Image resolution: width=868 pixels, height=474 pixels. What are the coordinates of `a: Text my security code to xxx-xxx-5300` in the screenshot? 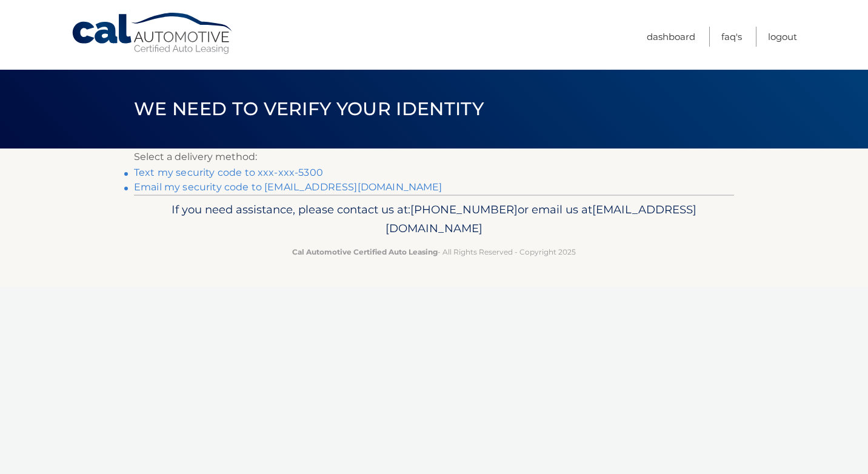 It's located at (229, 172).